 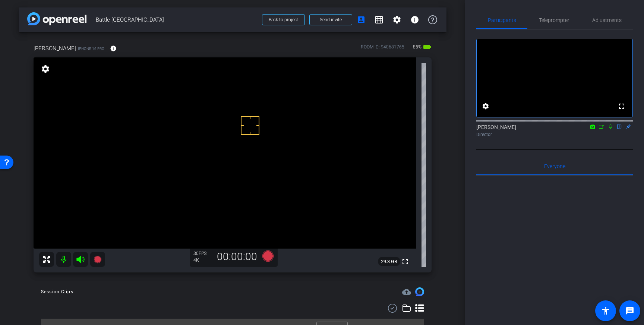 What do you see at coordinates (57, 291) in the screenshot?
I see `div: Session Clips` at bounding box center [57, 291].